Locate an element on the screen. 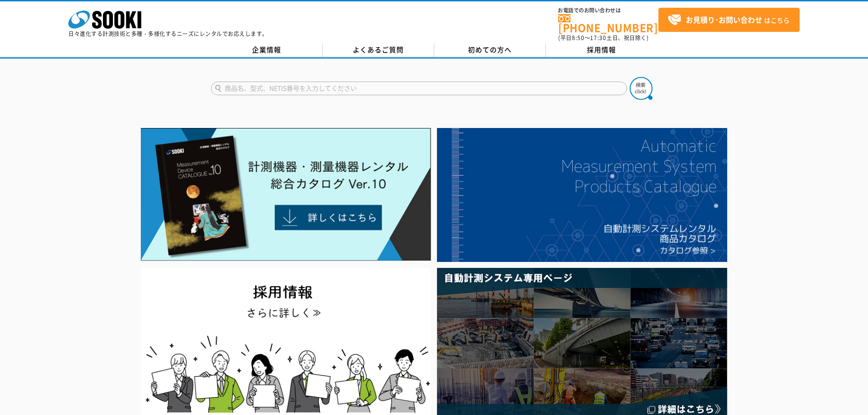 Image resolution: width=868 pixels, height=415 pixels. a: 企業情報 is located at coordinates (266, 50).